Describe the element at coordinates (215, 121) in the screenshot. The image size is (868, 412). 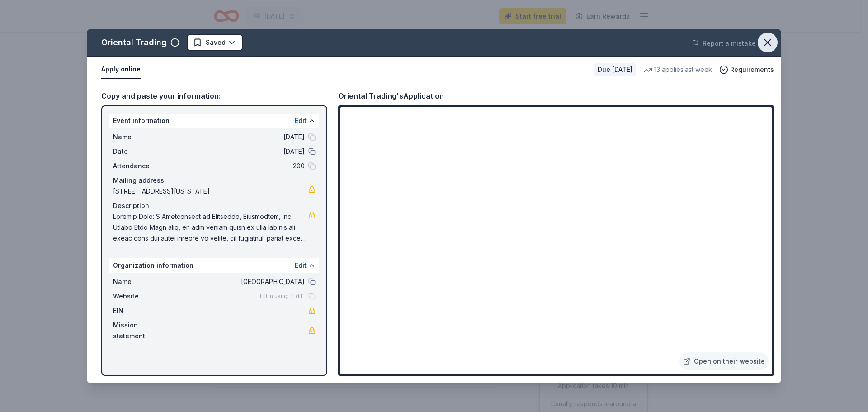
I see `div: Event information` at that location.